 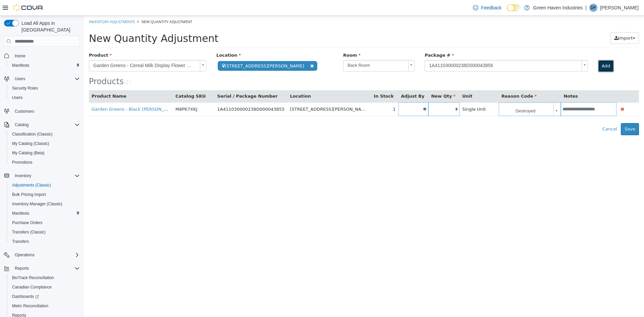 What do you see at coordinates (28, 153) in the screenshot?
I see `a: My Catalog (Beta)` at bounding box center [28, 153].